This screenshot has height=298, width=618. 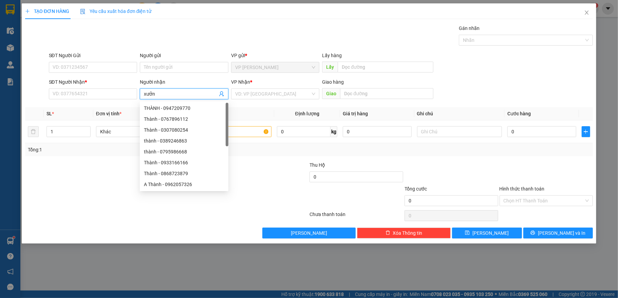 I want to click on span: Đơn vị tính, so click(x=109, y=113).